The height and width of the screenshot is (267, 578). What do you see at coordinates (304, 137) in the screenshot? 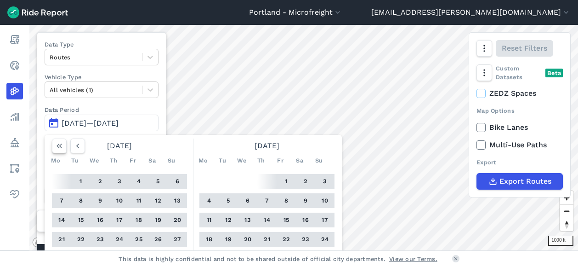
I see `canvas: Map` at bounding box center [304, 137].